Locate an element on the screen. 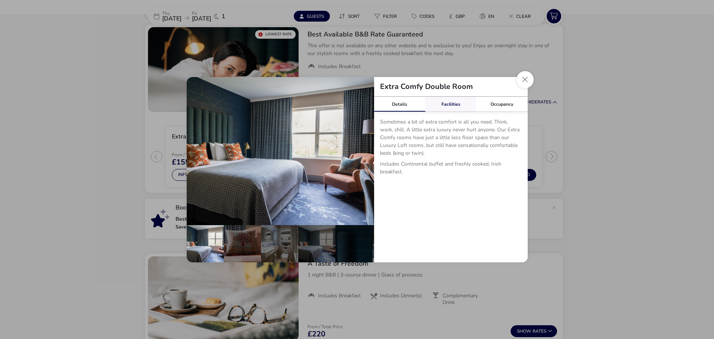  div: Occupancy is located at coordinates (502, 104).